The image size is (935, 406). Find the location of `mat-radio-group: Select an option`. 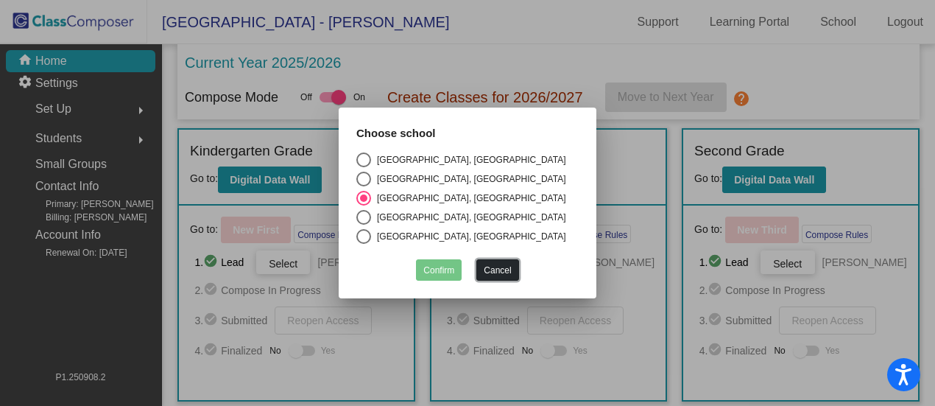

mat-radio-group: Select an option is located at coordinates (467, 200).